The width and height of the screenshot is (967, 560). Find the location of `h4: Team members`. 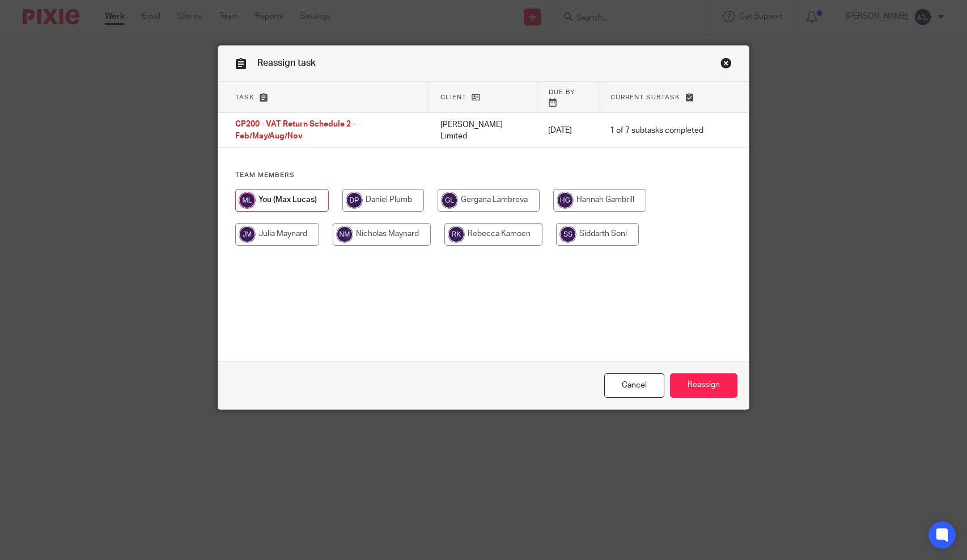

h4: Team members is located at coordinates (484, 175).